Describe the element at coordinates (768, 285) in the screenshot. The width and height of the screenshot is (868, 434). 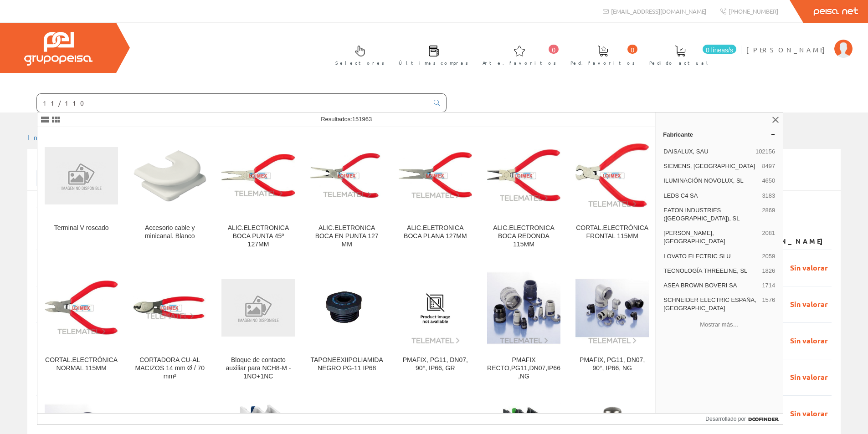
I see `font: 1714` at that location.